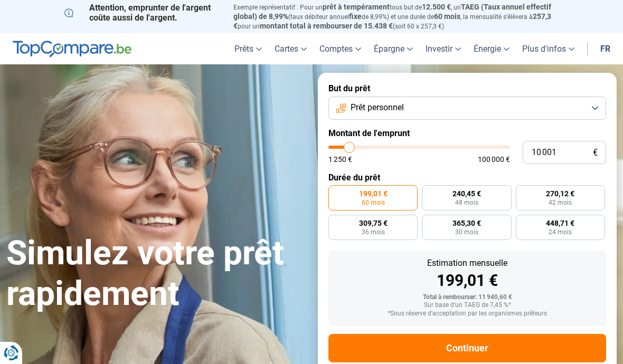 The height and width of the screenshot is (364, 623). I want to click on span: 270,12 €, so click(560, 193).